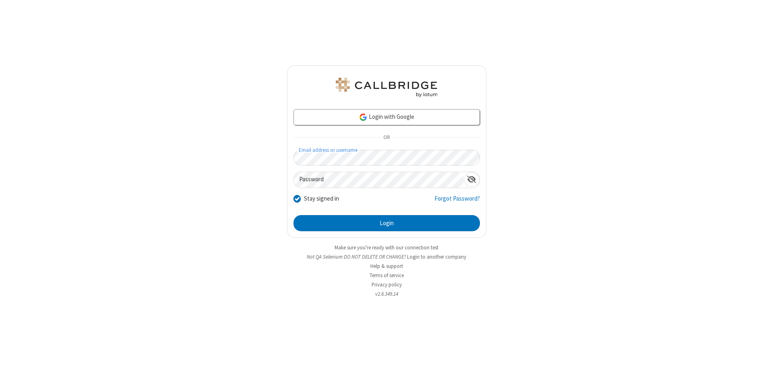 The image size is (773, 369). I want to click on img: QA Selenium DO NOT DELETE OR CHANGE, so click(387, 87).